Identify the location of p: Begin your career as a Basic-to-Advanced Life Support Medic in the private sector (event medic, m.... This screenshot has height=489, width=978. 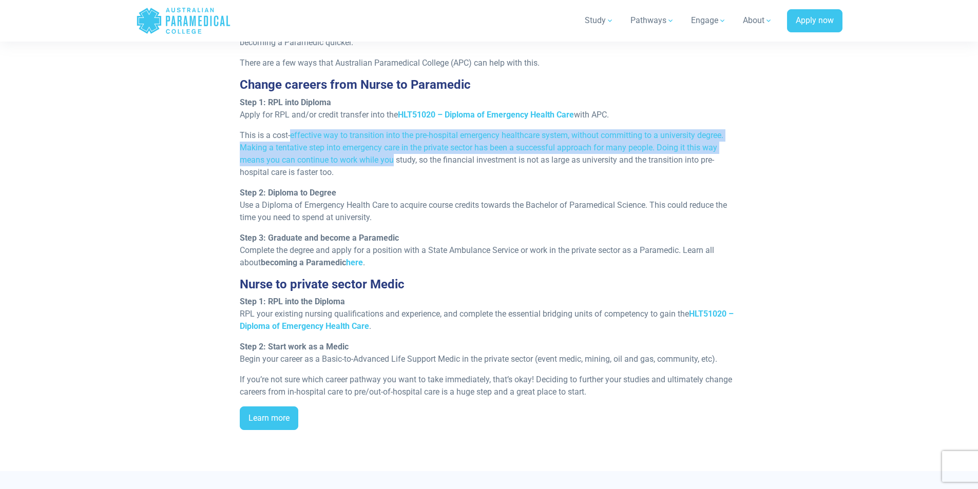
(489, 353).